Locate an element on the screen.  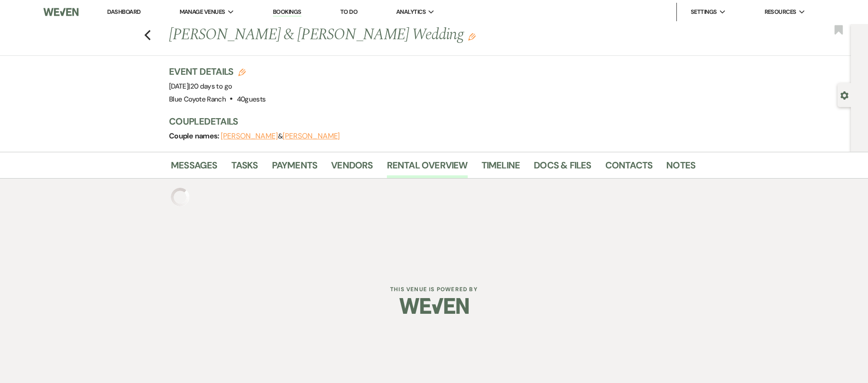
span: 40 guests is located at coordinates (251, 99).